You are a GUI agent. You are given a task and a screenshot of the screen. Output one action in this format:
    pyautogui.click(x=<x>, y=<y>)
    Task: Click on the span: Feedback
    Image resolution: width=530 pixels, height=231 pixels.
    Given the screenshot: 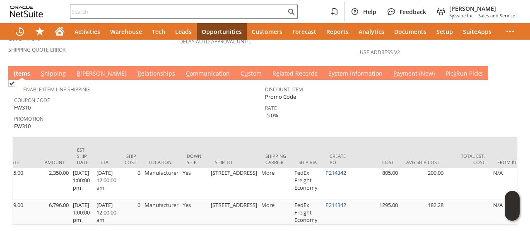 What is the action you would take?
    pyautogui.click(x=413, y=12)
    